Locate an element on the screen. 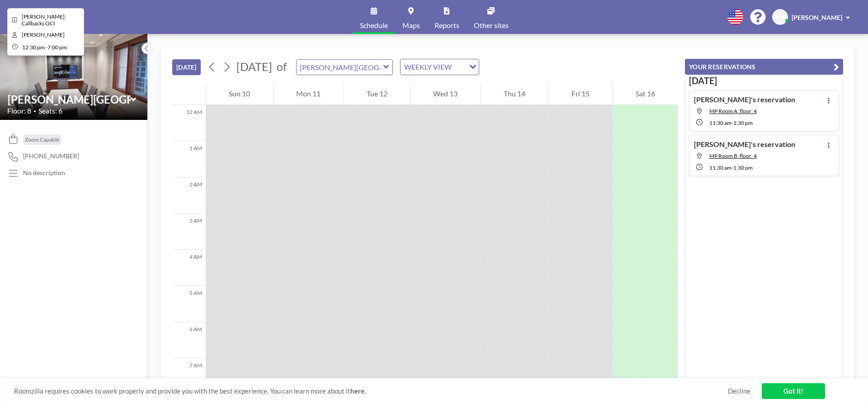 This screenshot has height=404, width=868. div: Mon 11 is located at coordinates (308, 93).